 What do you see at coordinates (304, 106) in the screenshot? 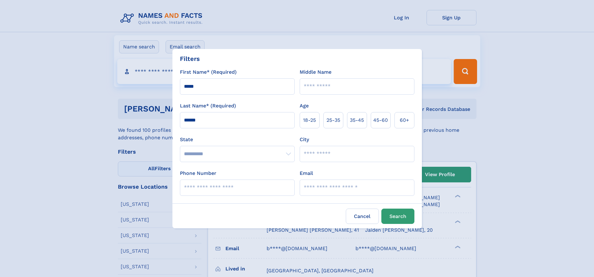
I see `label: Age` at bounding box center [304, 106].